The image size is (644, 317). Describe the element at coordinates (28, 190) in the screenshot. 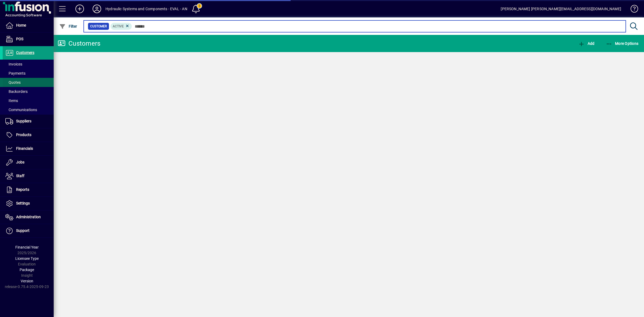

I see `a: Reports` at that location.